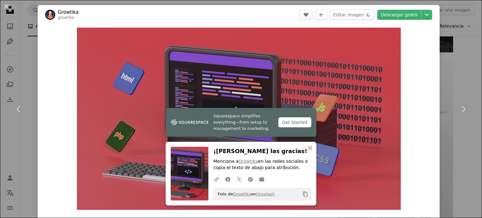 This screenshot has height=218, width=482. I want to click on a: Unsplash, so click(265, 194).